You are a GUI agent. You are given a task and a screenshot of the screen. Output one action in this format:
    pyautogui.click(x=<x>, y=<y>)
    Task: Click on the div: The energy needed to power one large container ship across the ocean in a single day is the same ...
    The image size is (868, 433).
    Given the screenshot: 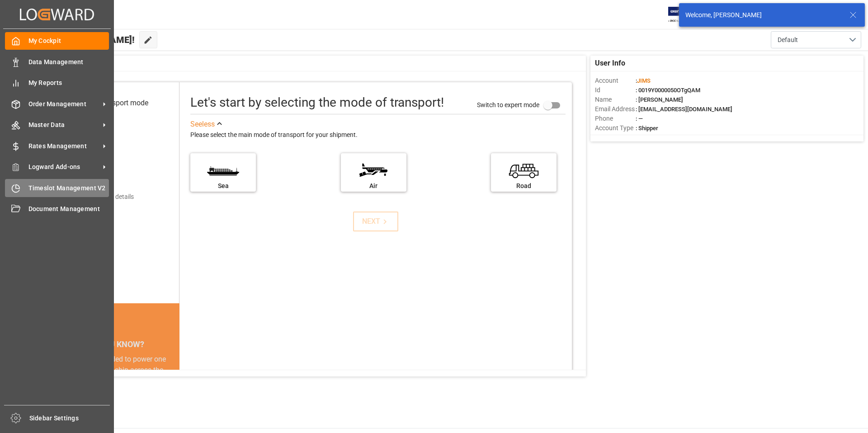 What is the action you would take?
    pyautogui.click(x=114, y=386)
    